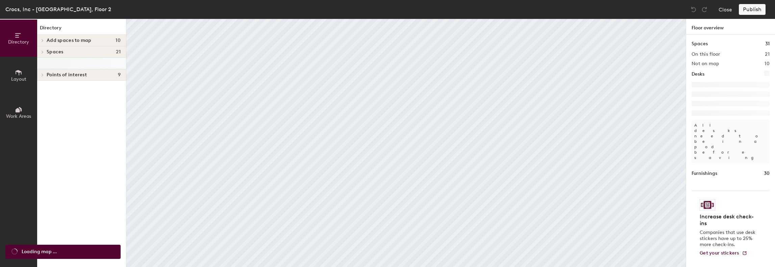 This screenshot has width=775, height=267. Describe the element at coordinates (728, 220) in the screenshot. I see `h4: Increase desk check-ins` at that location.